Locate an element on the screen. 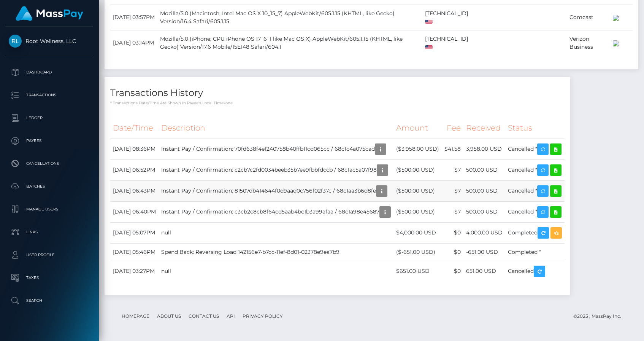  p: Taxes is located at coordinates (49, 278).